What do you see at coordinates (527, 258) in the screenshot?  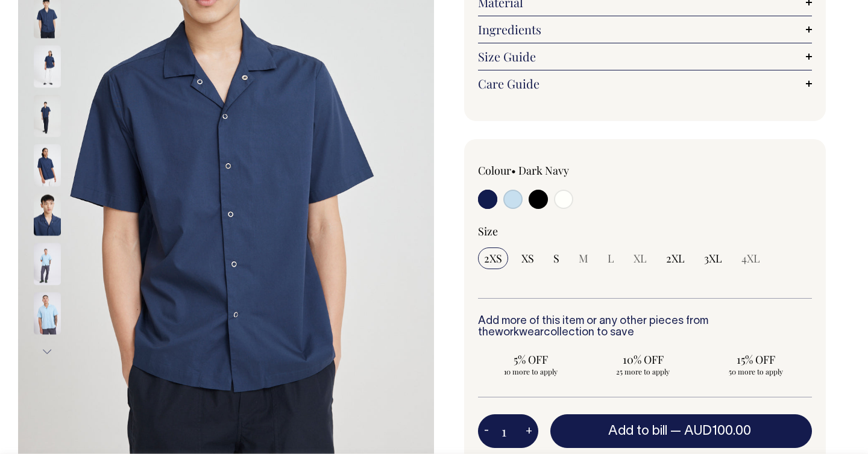 I see `span: XS` at bounding box center [527, 258].